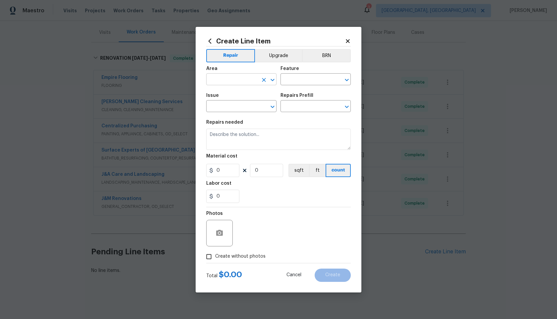 The width and height of the screenshot is (557, 319). I want to click on button: sqft, so click(299, 170).